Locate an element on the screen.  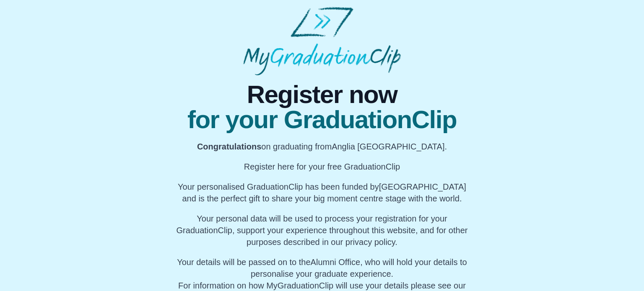
span: Your details will be passed on to the , who will hold your details to personalise your graduate e... is located at coordinates (322, 268).